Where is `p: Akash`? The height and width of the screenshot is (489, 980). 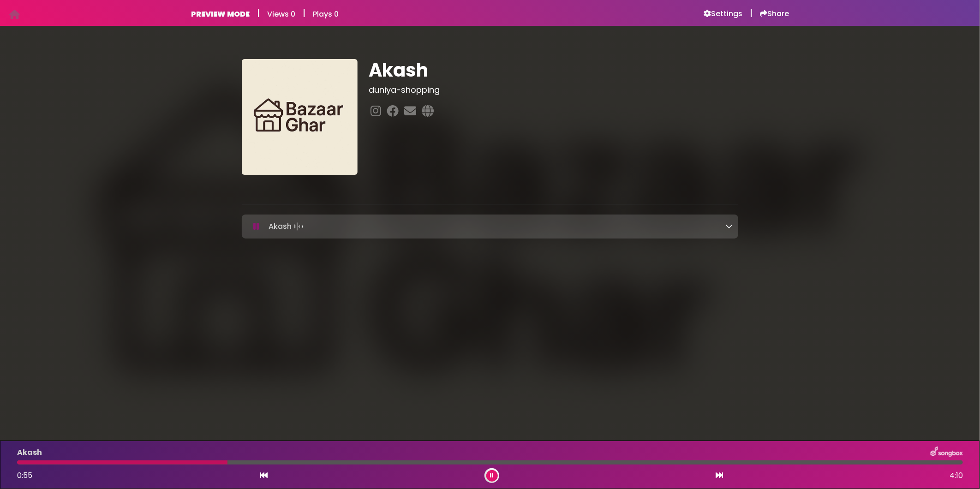 p: Akash is located at coordinates (287, 227).